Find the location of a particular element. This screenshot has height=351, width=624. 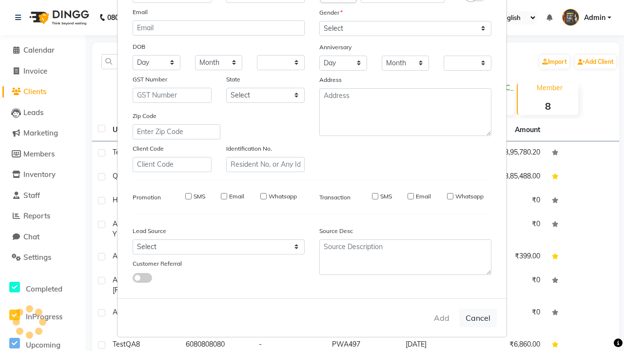

label: Lead Source is located at coordinates (149, 231).